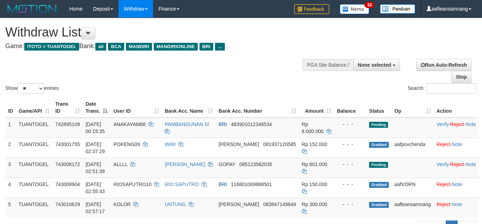 This screenshot has width=482, height=224. I want to click on select: Showentries, so click(31, 89).